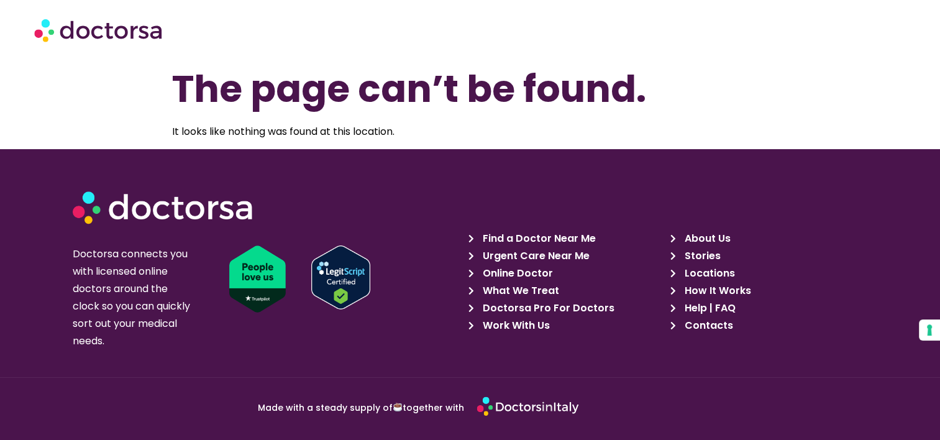  I want to click on span: Urgent Care Near Me, so click(534, 256).